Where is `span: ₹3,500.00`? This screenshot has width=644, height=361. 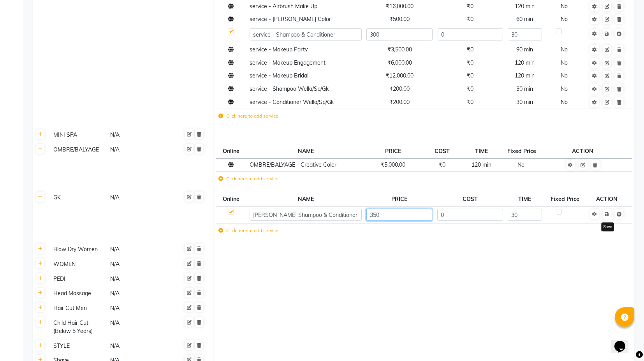
span: ₹3,500.00 is located at coordinates (399, 50).